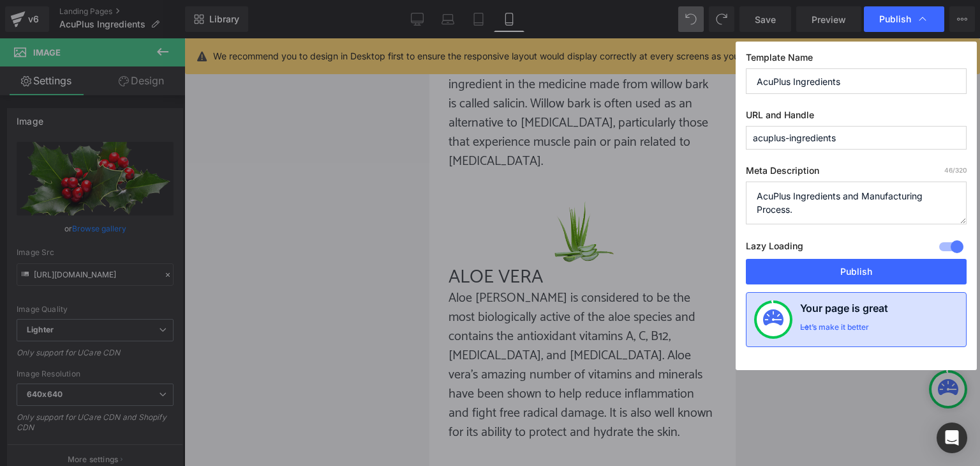 The width and height of the screenshot is (980, 466). What do you see at coordinates (856, 271) in the screenshot?
I see `button: Publish` at bounding box center [856, 271].